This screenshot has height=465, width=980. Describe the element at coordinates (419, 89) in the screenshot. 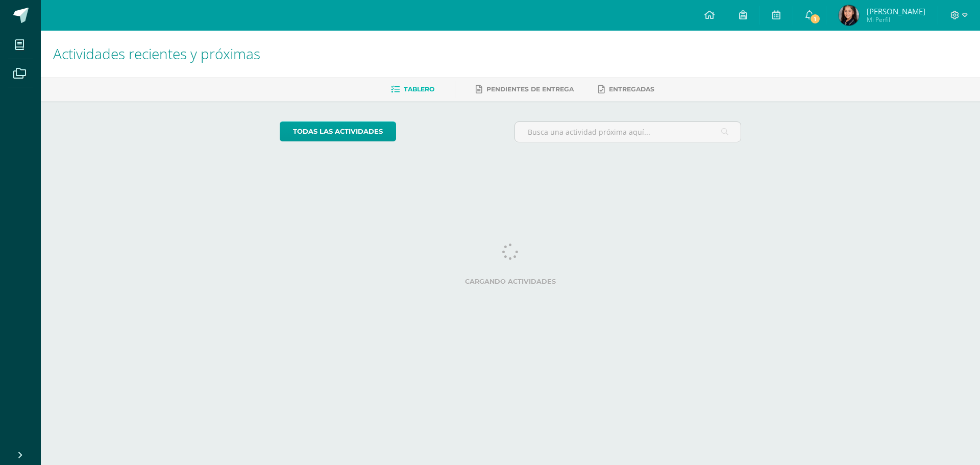

I see `span: Tablero` at that location.